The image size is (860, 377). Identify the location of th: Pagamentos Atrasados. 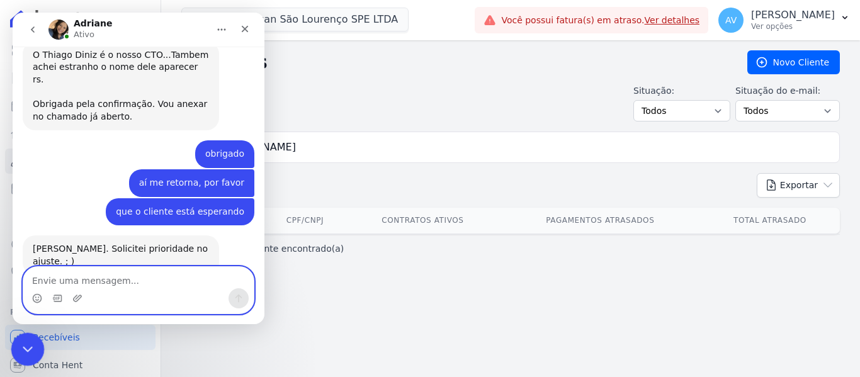
(600, 220).